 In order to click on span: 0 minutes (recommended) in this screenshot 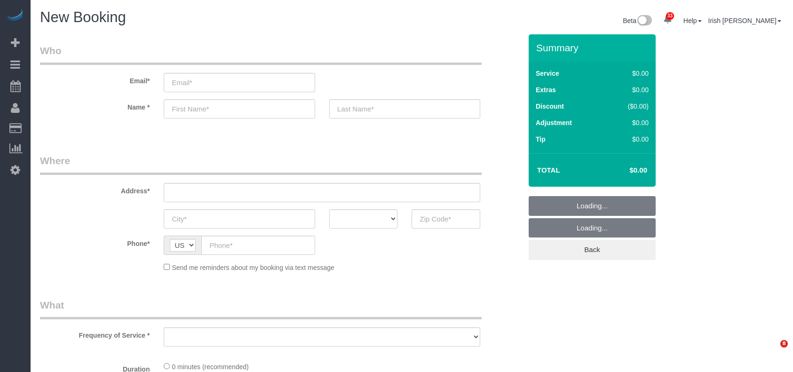, I will do `click(210, 367)`.